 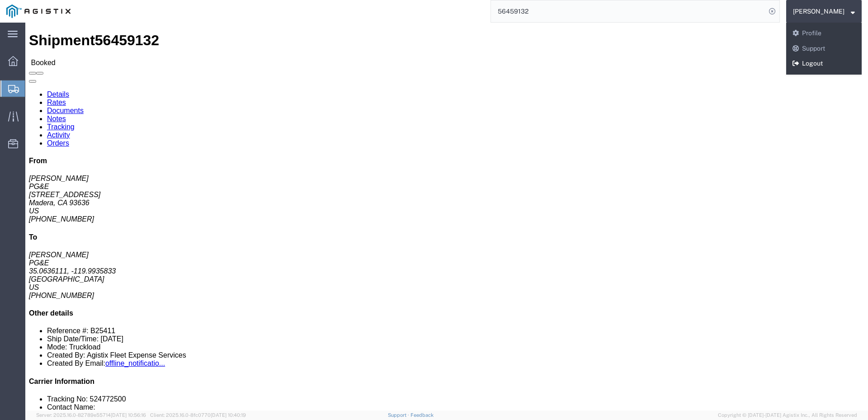 What do you see at coordinates (819, 12) in the screenshot?
I see `span: Joe Torres` at bounding box center [819, 12].